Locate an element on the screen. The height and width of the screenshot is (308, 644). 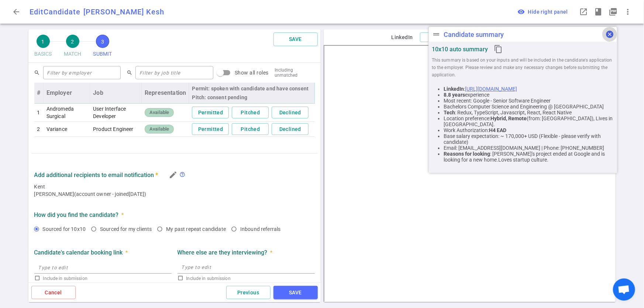
span: 3 is located at coordinates (103, 41).